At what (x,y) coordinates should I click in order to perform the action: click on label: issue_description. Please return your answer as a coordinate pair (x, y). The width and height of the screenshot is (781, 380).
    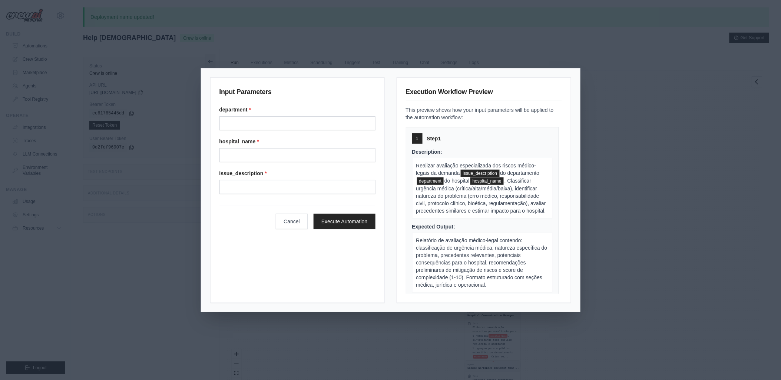
    Looking at the image, I should click on (297, 173).